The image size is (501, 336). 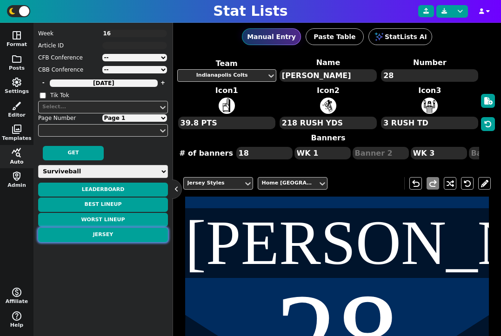 What do you see at coordinates (73, 153) in the screenshot?
I see `button: Get` at bounding box center [73, 153].